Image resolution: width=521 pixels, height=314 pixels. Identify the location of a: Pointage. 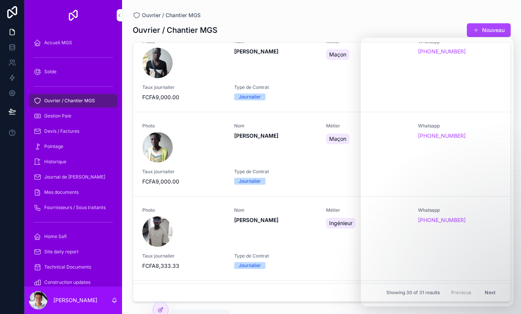
(73, 146).